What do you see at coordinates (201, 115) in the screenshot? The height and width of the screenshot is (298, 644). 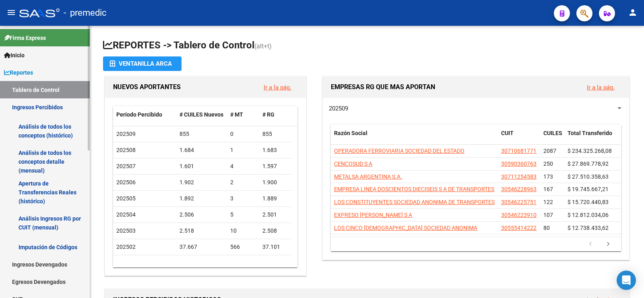 I see `span: # CUILES Nuevos` at bounding box center [201, 115].